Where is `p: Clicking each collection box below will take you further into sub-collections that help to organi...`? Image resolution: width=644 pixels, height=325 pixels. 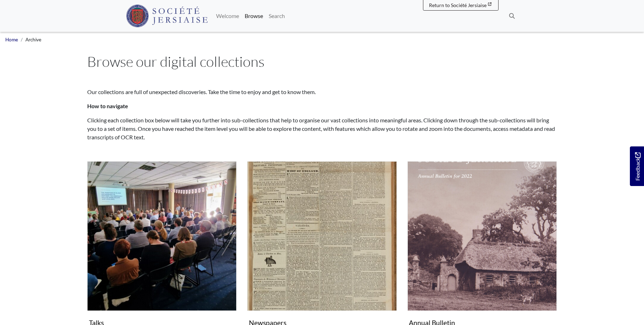
p: Clicking each collection box below will take you further into sub-collections that help to organi... is located at coordinates (322, 128).